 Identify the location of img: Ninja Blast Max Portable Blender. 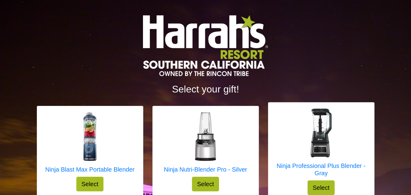
(90, 136).